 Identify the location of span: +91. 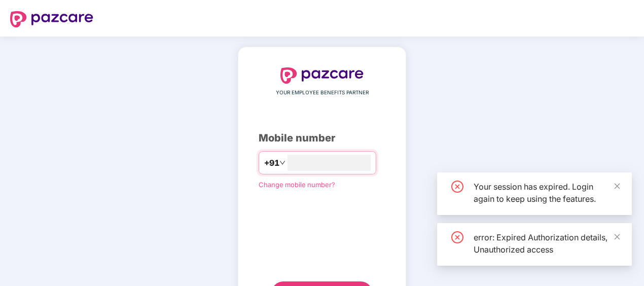
(272, 163).